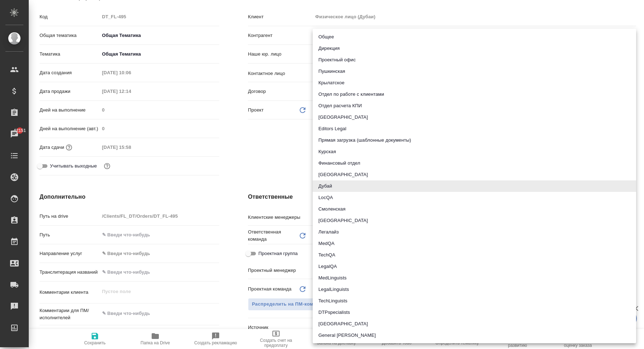 The height and width of the screenshot is (349, 644). I want to click on li: Отдел по работе с клиентами, so click(474, 94).